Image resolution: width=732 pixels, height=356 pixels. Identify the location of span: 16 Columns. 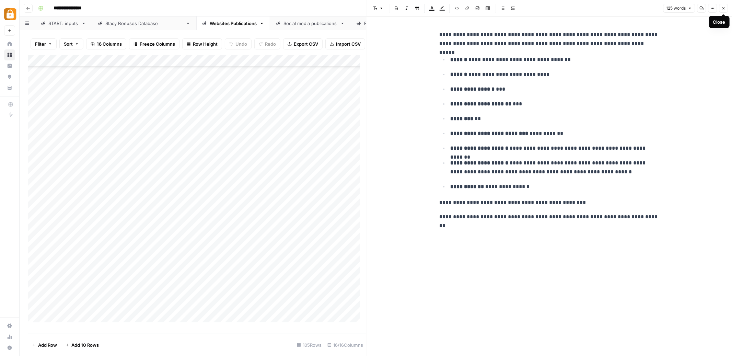
(109, 44).